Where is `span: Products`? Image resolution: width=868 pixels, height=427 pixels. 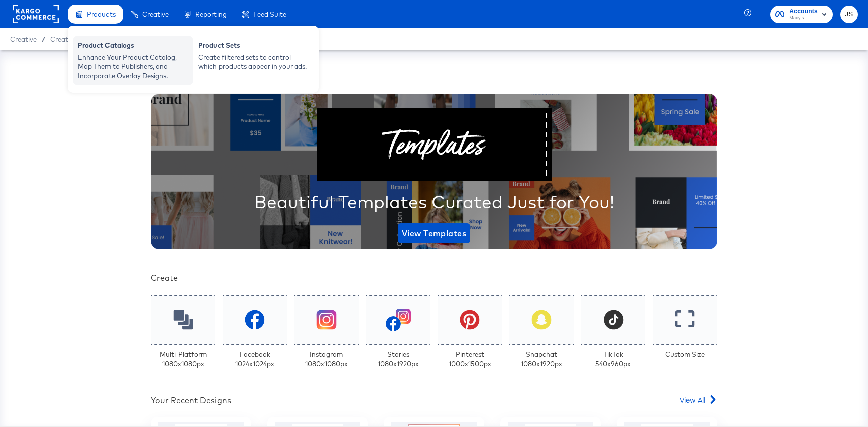 span: Products is located at coordinates (101, 14).